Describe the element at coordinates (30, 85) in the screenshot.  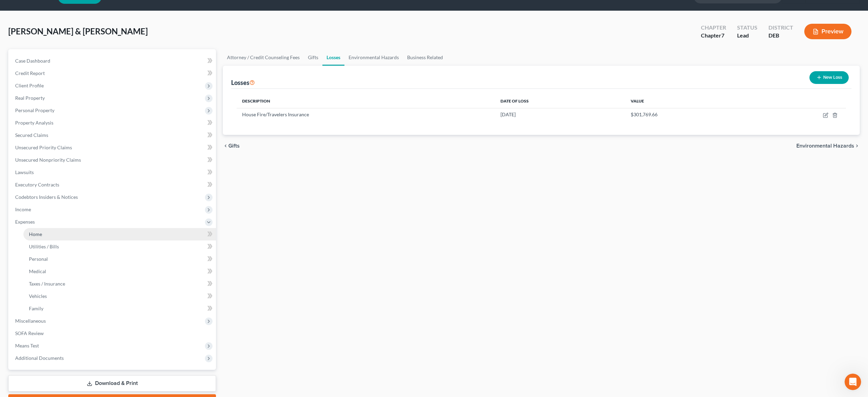
I see `span: Client Profile` at that location.